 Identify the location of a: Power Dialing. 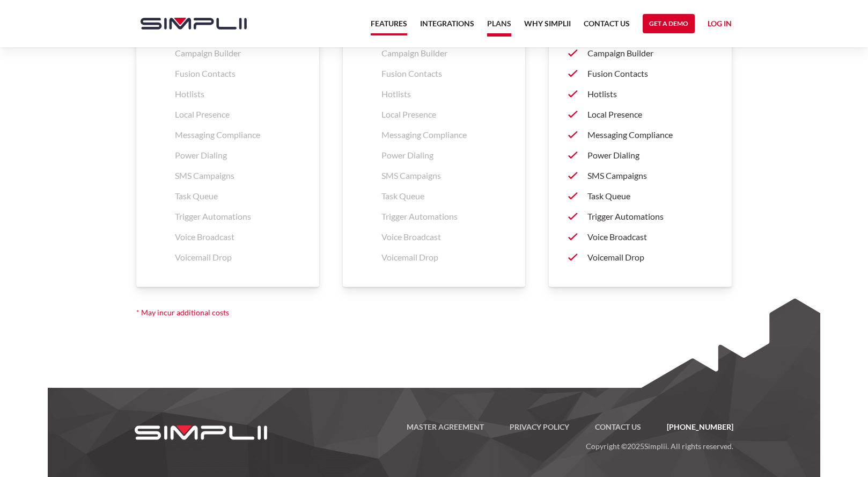
(641, 155).